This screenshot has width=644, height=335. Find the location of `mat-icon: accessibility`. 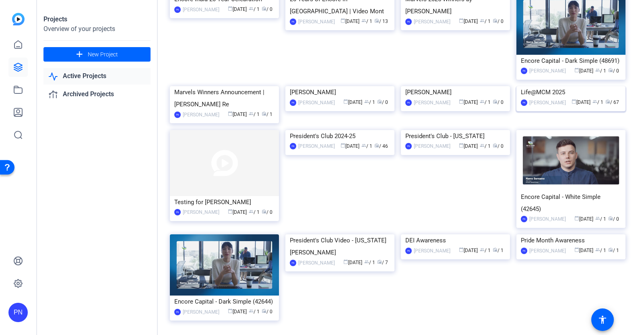

mat-icon: accessibility is located at coordinates (602, 319).